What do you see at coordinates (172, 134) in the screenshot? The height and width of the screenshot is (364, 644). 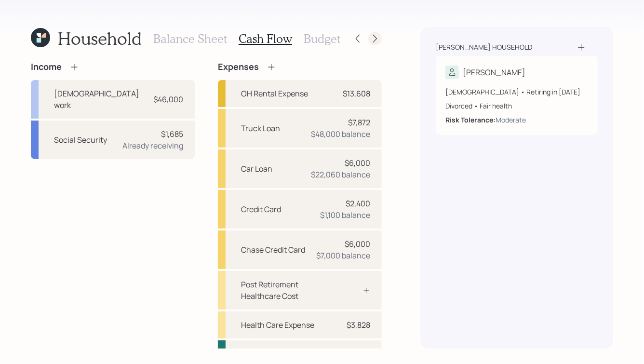 I see `div: $1,685` at bounding box center [172, 134].